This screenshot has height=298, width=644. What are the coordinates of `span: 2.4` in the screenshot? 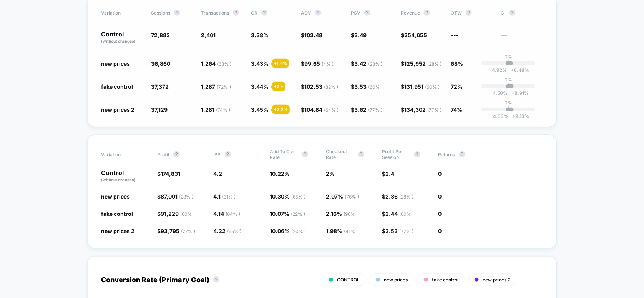 It's located at (389, 173).